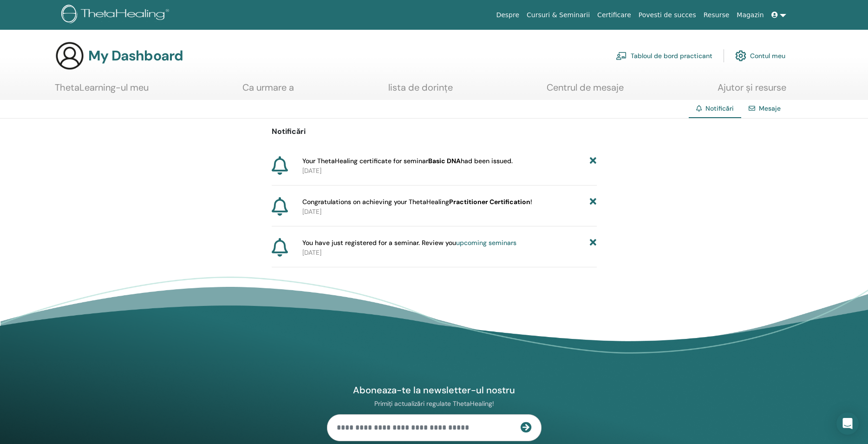  What do you see at coordinates (490, 202) in the screenshot?
I see `b: Practitioner Certification` at bounding box center [490, 202].